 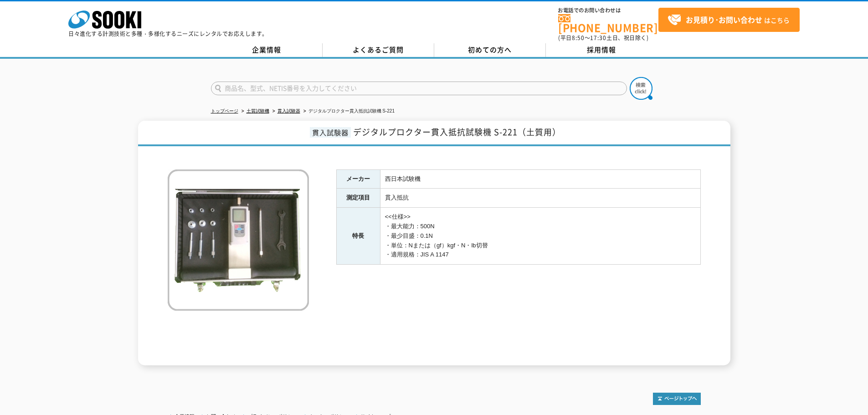 I want to click on a: 貫入試験器, so click(x=289, y=111).